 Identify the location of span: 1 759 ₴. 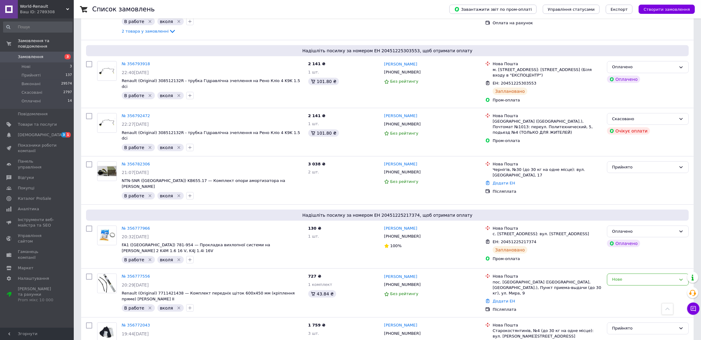
(317, 325).